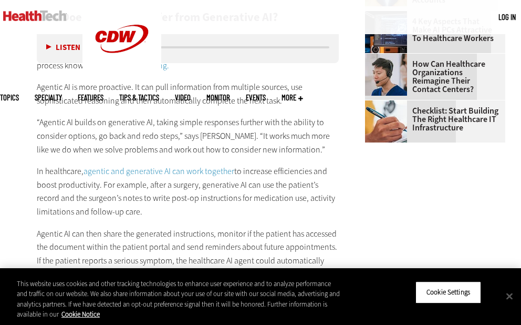 The height and width of the screenshot is (325, 521). Describe the element at coordinates (432, 119) in the screenshot. I see `a: Checklist: Start Building the Right Healthcare IT Infrastructure` at that location.